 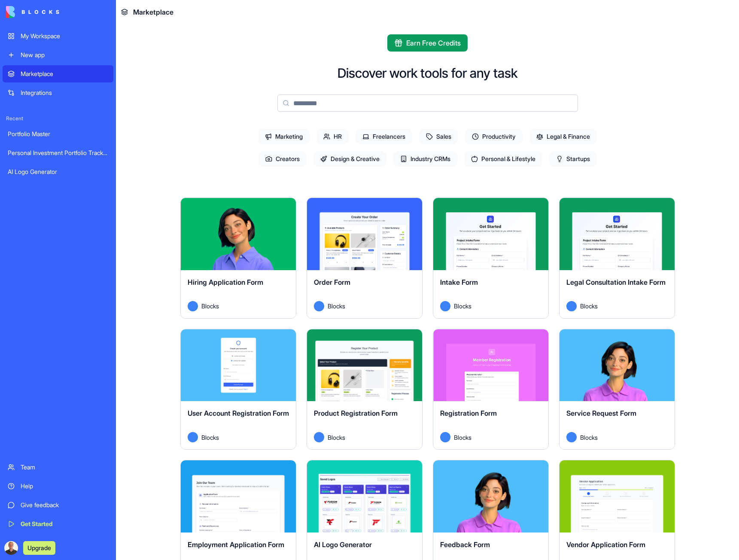 I want to click on span: Employment Application Form, so click(x=236, y=545).